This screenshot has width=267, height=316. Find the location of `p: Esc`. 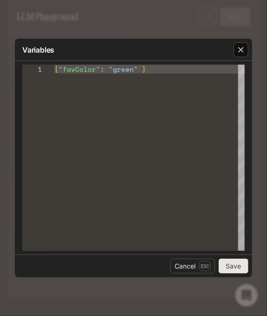

p: Esc is located at coordinates (205, 266).